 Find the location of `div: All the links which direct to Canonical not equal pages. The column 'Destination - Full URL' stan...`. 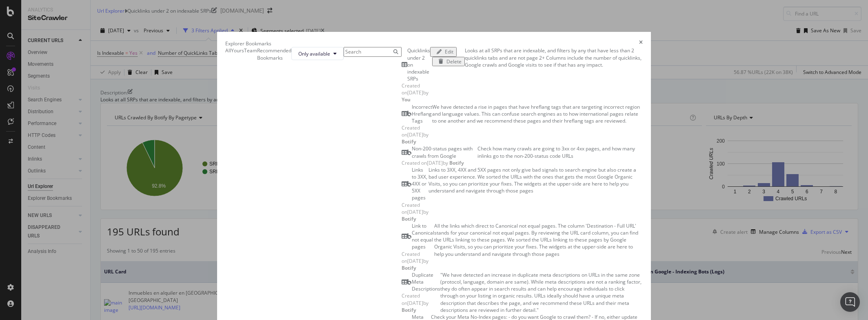

div: All the links which direct to Canonical not equal pages. The column 'Destination - Full URL' stan... is located at coordinates (539, 247).